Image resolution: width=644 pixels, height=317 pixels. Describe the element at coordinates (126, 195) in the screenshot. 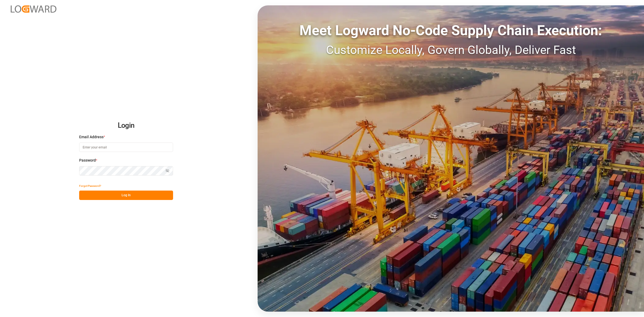

I see `button: Log In` at that location.